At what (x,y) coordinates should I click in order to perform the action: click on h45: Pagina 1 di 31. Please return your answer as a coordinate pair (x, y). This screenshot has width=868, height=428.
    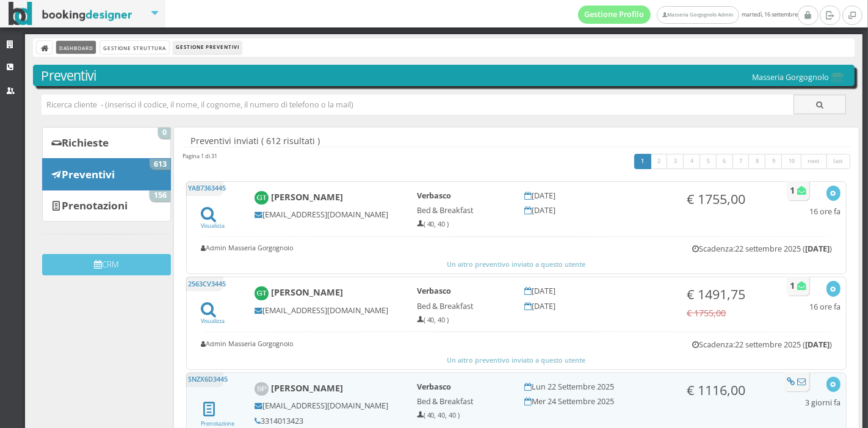
    Looking at the image, I should click on (199, 155).